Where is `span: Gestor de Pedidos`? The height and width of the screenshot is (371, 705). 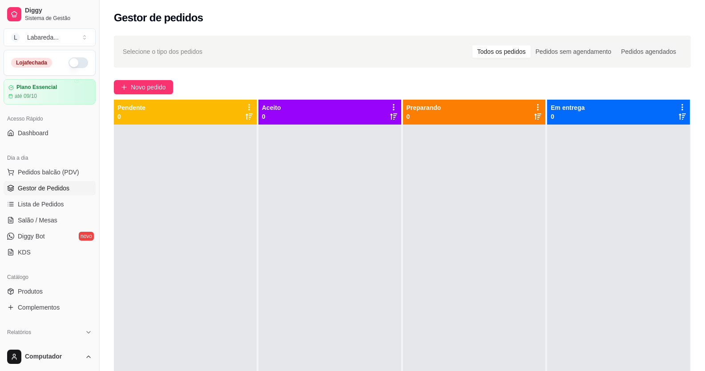 span: Gestor de Pedidos is located at coordinates (44, 188).